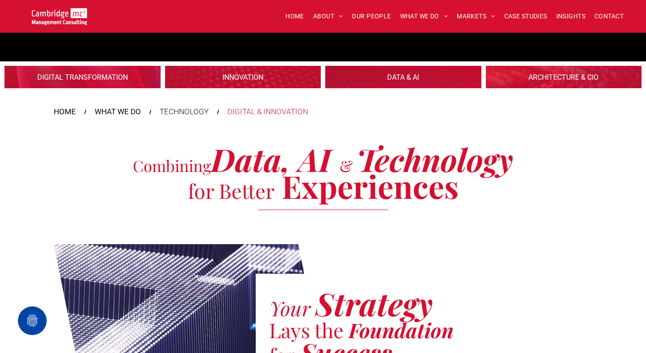 The image size is (646, 353). Describe the element at coordinates (306, 330) in the screenshot. I see `span: Lays the` at that location.